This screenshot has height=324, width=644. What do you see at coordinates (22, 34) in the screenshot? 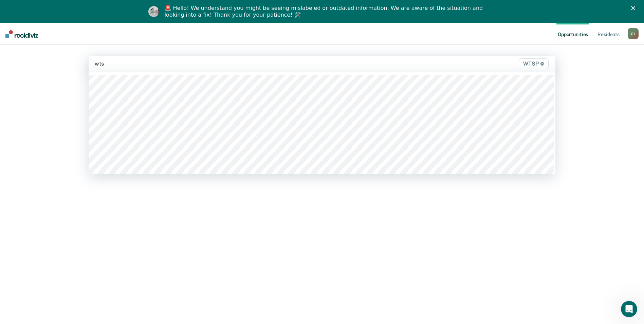
I see `img: Recidiviz` at bounding box center [22, 34].